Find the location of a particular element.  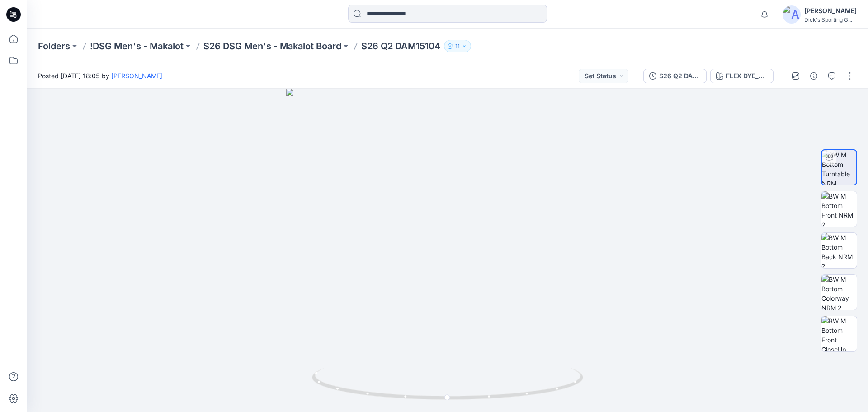

img: BW M Bottom Turntable NRM is located at coordinates (839, 167).